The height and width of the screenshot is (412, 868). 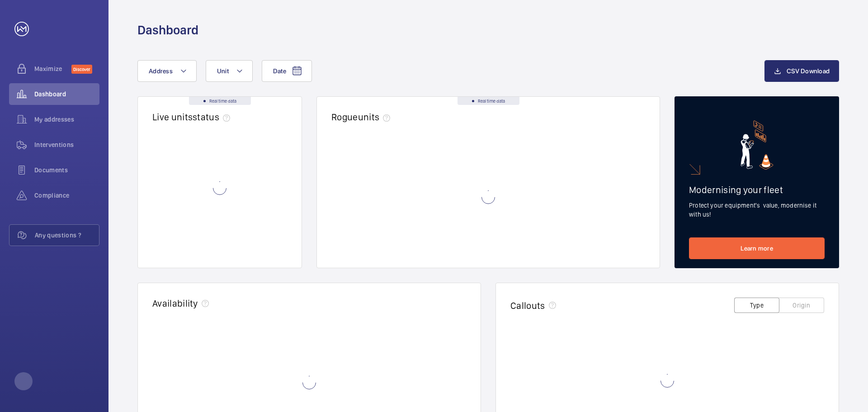 What do you see at coordinates (801, 71) in the screenshot?
I see `button: CSV Download` at bounding box center [801, 71].